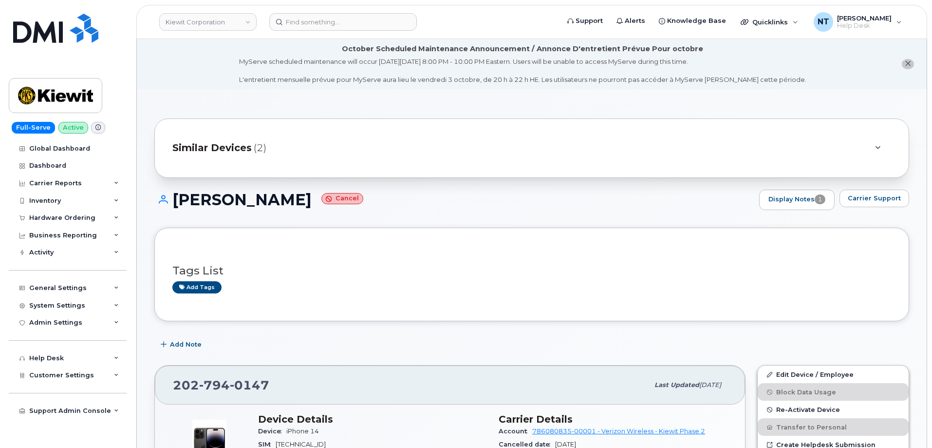  What do you see at coordinates (182, 344) in the screenshot?
I see `button: Add Note` at bounding box center [182, 344].